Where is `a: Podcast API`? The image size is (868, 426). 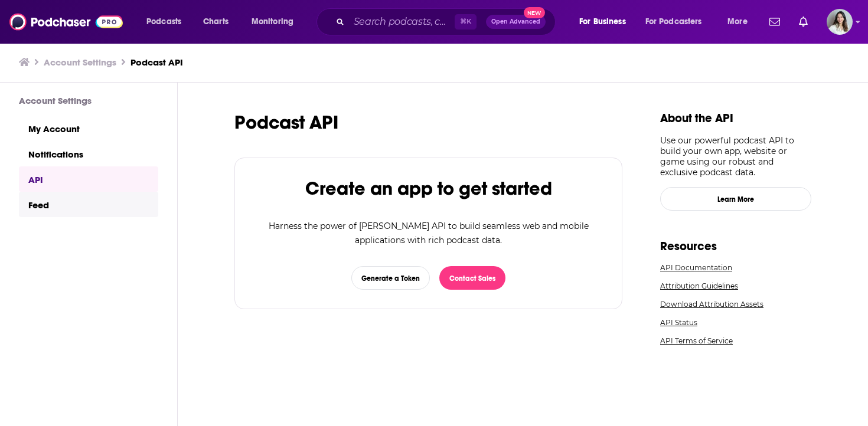
a: Podcast API is located at coordinates (157, 62).